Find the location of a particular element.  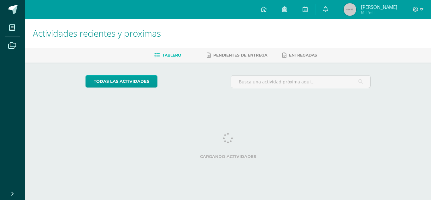

img: 45x45 is located at coordinates (350, 9).